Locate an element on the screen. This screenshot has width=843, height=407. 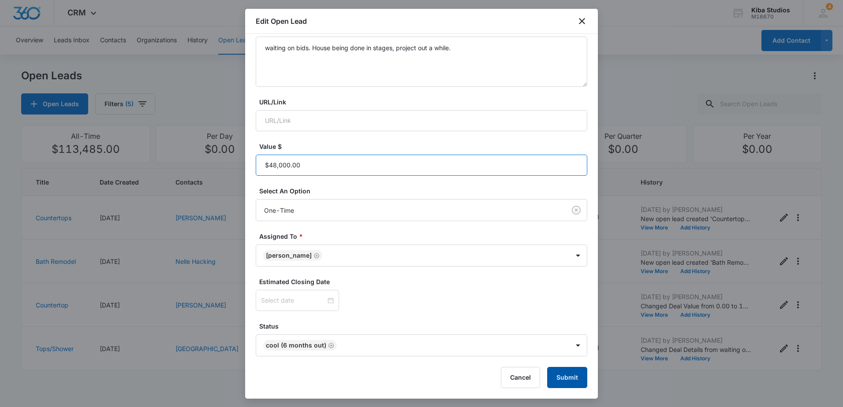
button: Submit is located at coordinates (567, 378).